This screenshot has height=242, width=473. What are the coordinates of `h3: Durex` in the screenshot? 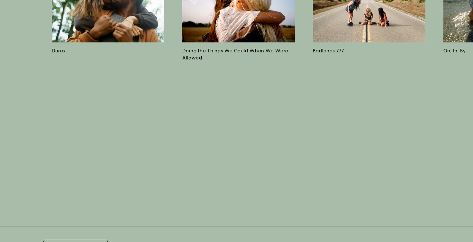 It's located at (108, 51).